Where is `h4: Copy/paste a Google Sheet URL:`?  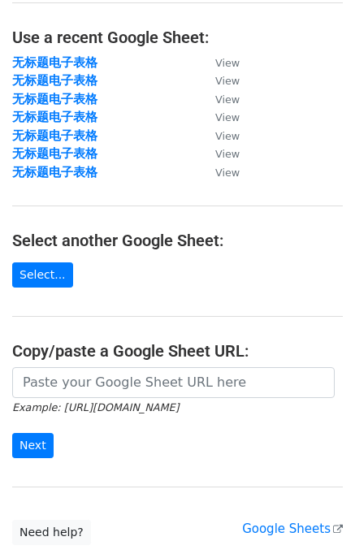 h4: Copy/paste a Google Sheet URL: is located at coordinates (177, 351).